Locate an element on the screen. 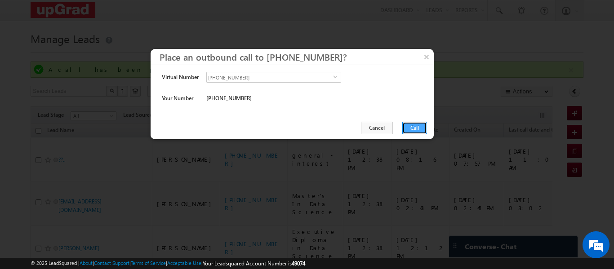  span: Your Number is located at coordinates (178, 98).